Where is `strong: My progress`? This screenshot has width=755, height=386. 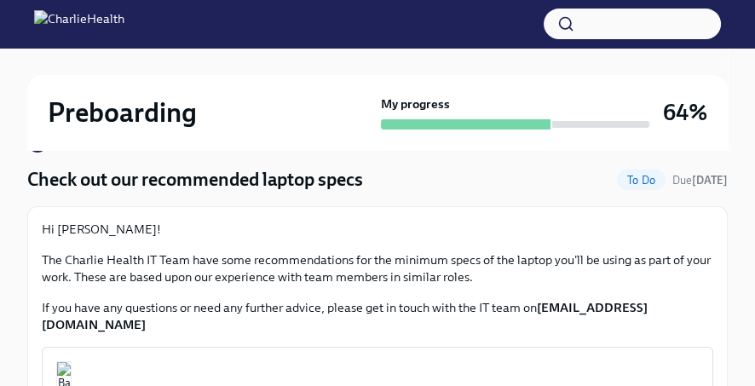 strong: My progress is located at coordinates (415, 104).